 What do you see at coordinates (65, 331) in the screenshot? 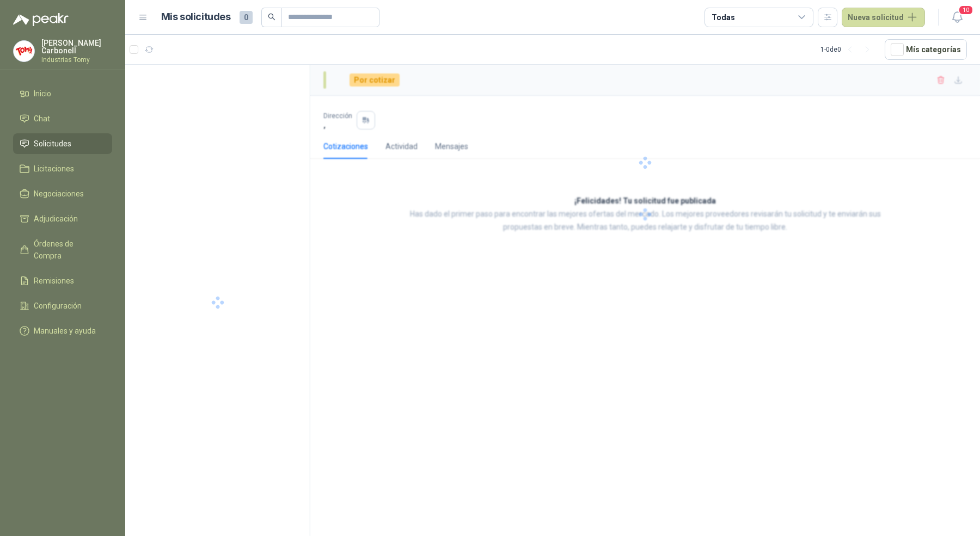
I see `span: Manuales y ayuda` at bounding box center [65, 331].